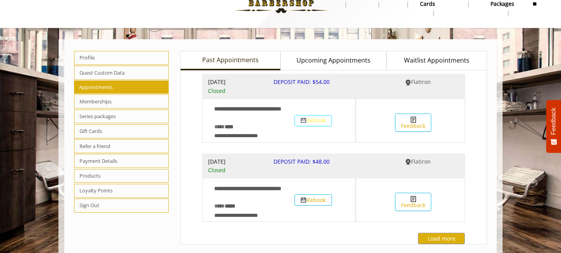 Image resolution: width=561 pixels, height=253 pixels. What do you see at coordinates (121, 132) in the screenshot?
I see `span: Gift Cards` at bounding box center [121, 132].